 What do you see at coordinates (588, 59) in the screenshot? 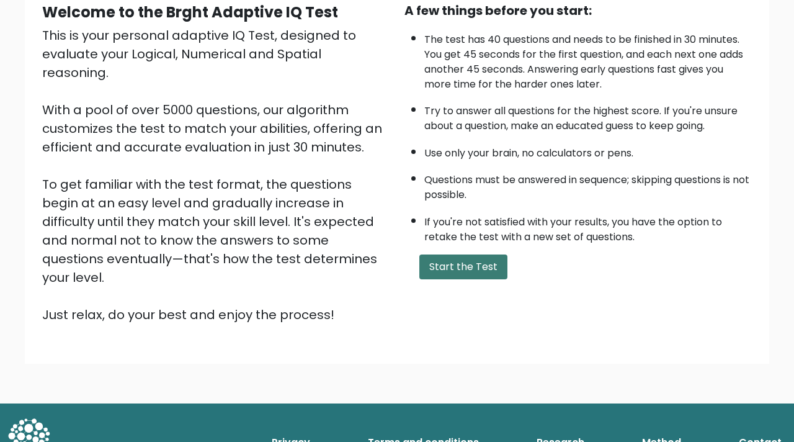
I see `li: The test has 40 questions and needs to be finished in 30 minutes. You get 45 seconds for the firs...` at bounding box center [588, 59].